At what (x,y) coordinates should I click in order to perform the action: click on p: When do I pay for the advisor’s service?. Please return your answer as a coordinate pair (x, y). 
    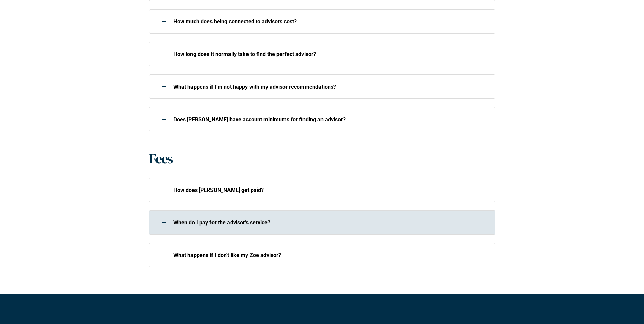
    Looking at the image, I should click on (330, 222).